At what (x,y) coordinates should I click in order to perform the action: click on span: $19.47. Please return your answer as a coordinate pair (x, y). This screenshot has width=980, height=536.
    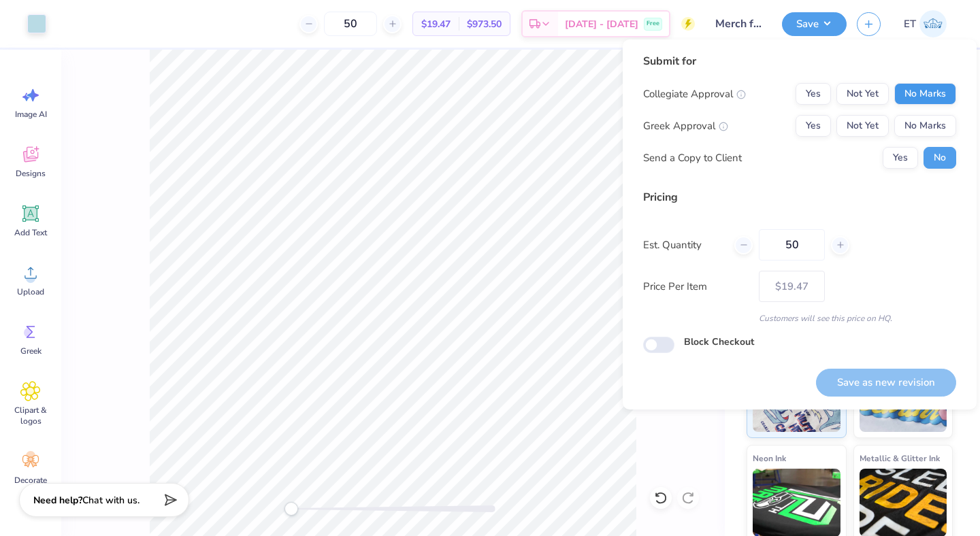
    Looking at the image, I should click on (436, 23).